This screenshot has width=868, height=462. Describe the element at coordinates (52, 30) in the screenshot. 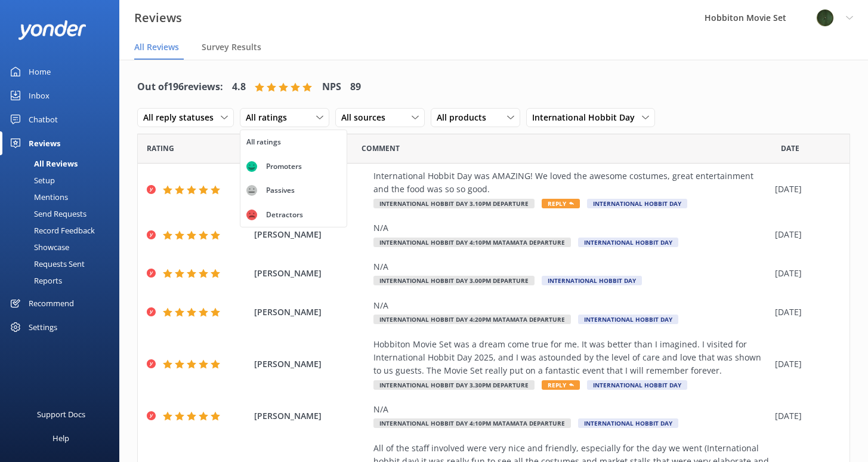

I see `img: yonder-white-logo.png` at that location.